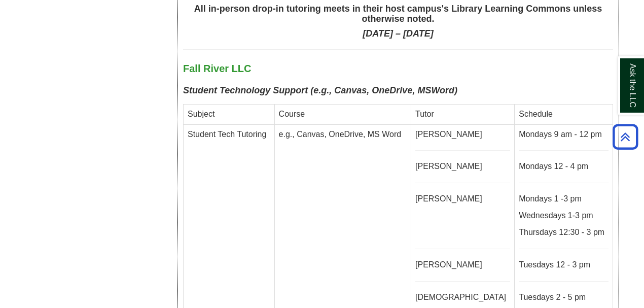 This screenshot has width=644, height=308. What do you see at coordinates (320, 90) in the screenshot?
I see `b: Student Technology Support (e.g., Canvas, OneDrive, MSWord)` at bounding box center [320, 90].